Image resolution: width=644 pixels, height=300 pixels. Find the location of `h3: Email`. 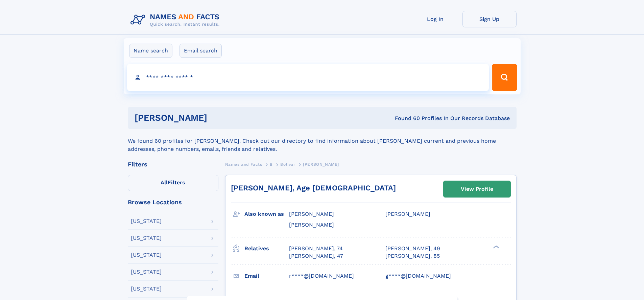

h3: Email is located at coordinates (267, 276).